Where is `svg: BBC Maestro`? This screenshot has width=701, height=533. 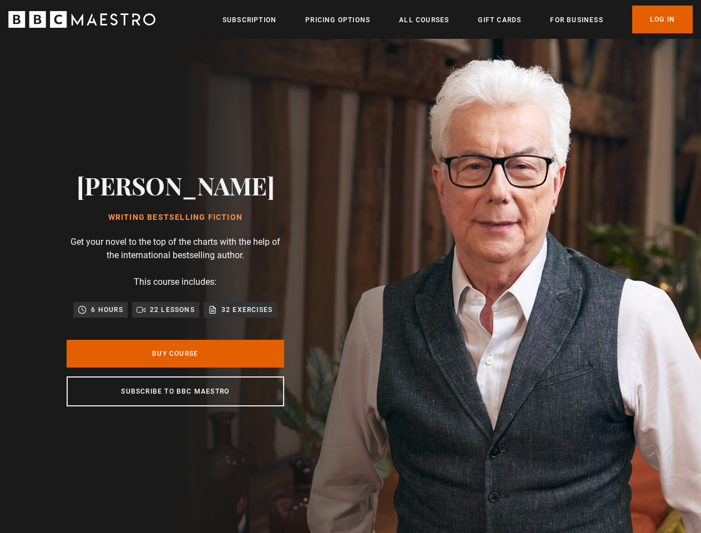 svg: BBC Maestro is located at coordinates (82, 19).